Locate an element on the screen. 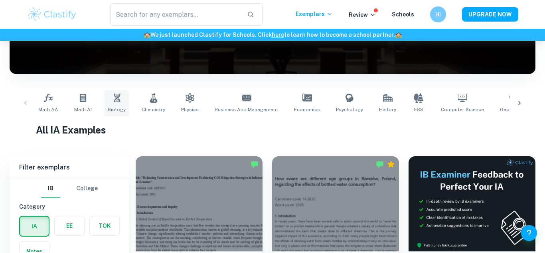 This screenshot has height=253, width=545. button: Help and Feedback is located at coordinates (529, 233).